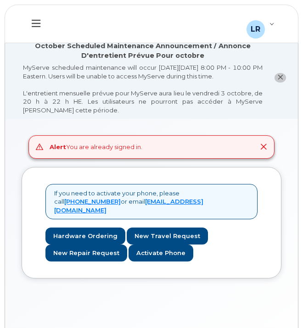  I want to click on strong: Alert, so click(58, 147).